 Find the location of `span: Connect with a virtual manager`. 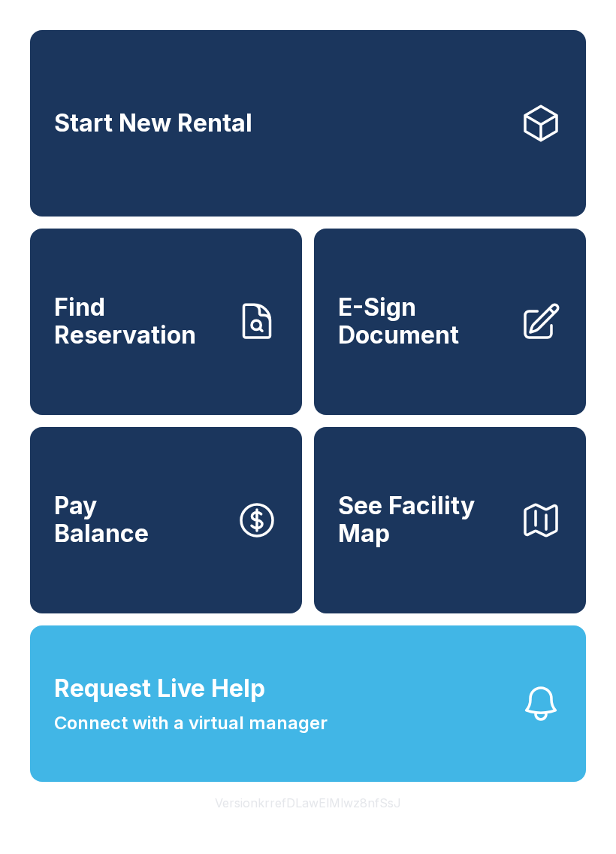

span: Connect with a virtual manager is located at coordinates (191, 723).